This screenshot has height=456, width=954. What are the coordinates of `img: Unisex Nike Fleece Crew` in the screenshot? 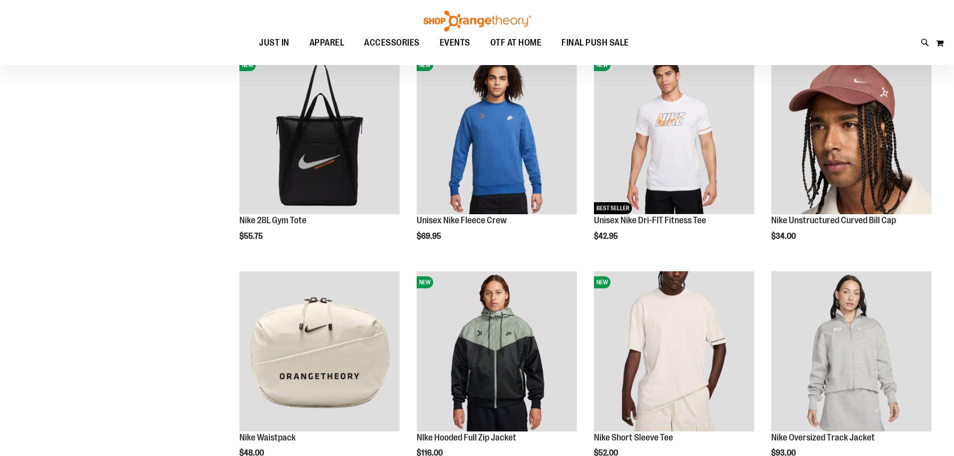 It's located at (497, 134).